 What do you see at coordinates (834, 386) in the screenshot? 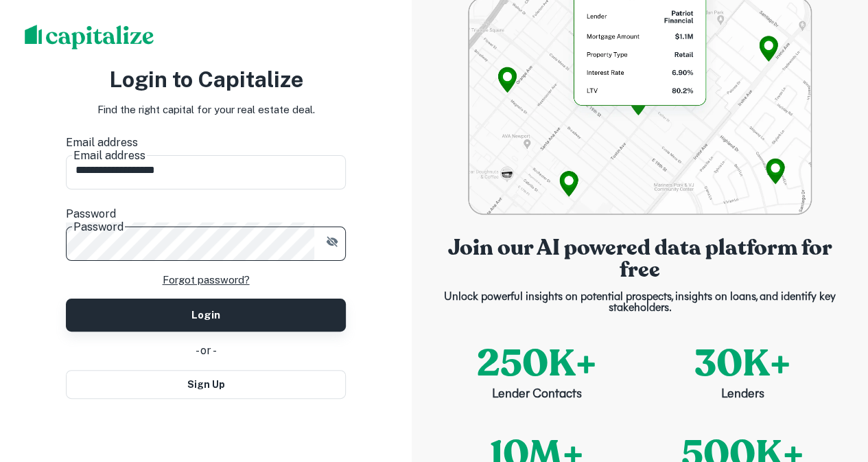
I see `div: Chat Widget` at bounding box center [834, 386].